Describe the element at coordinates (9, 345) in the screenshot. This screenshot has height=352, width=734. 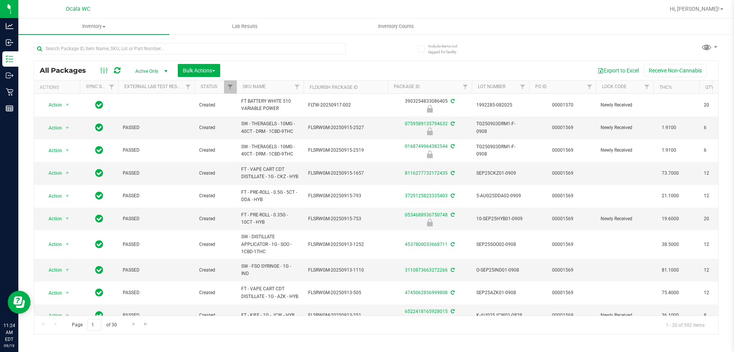
I see `p: 09/19` at that location.